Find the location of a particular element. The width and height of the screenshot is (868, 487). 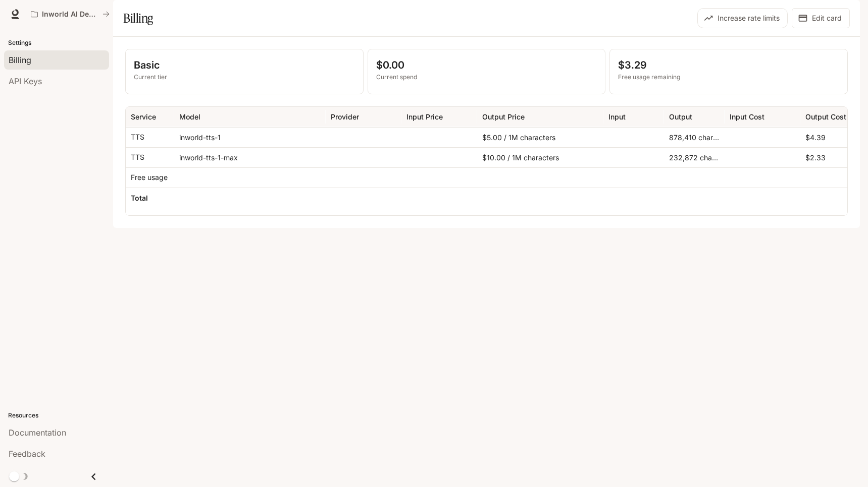

p: Basic is located at coordinates (244, 65).